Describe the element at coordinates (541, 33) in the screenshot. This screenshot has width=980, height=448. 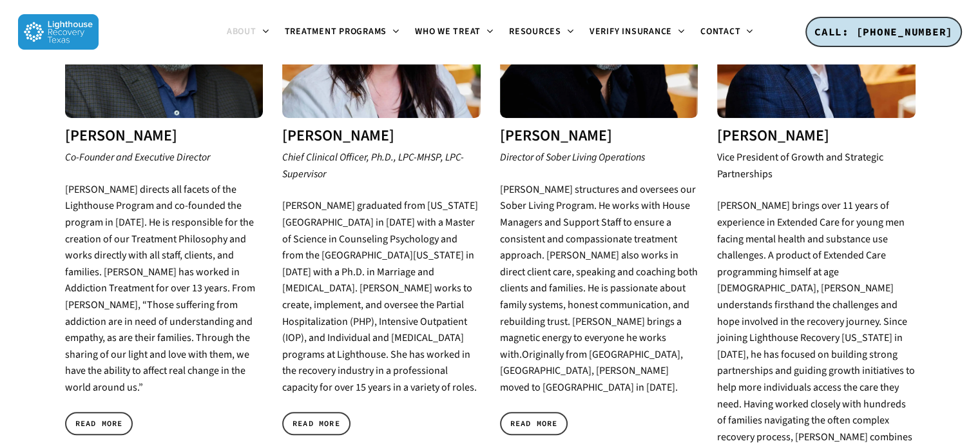
I see `a: Resources` at that location.